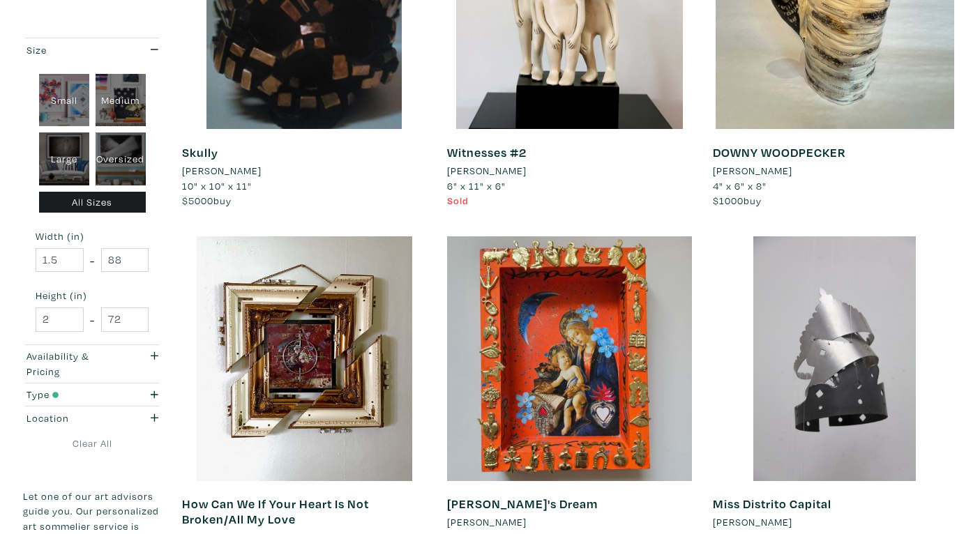  I want to click on span: 4" x 6" x 8", so click(739, 186).